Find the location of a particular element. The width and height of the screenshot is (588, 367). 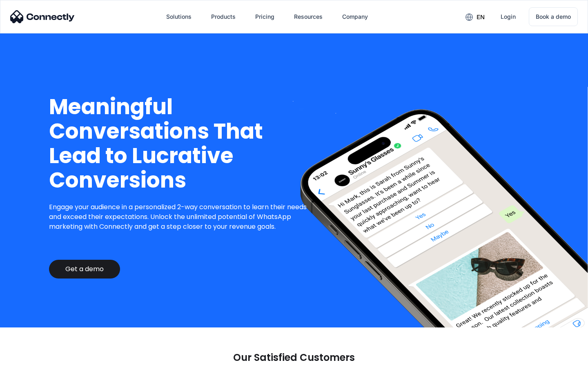

div: Resources is located at coordinates (308, 17).